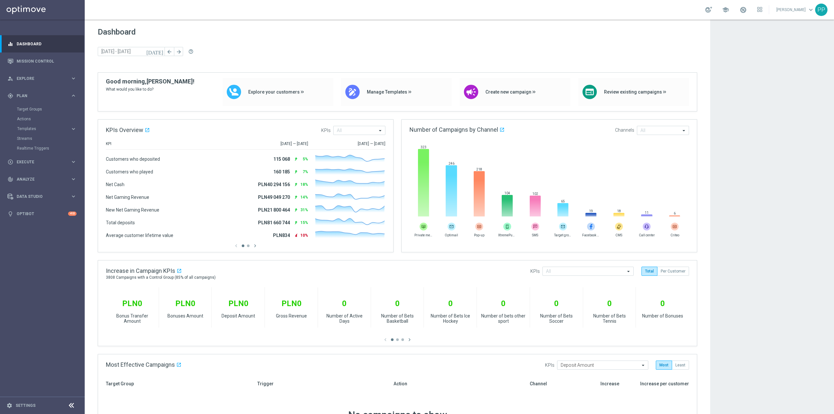 The width and height of the screenshot is (834, 414). What do you see at coordinates (42, 148) in the screenshot?
I see `a: Realtime Triggers` at bounding box center [42, 148].